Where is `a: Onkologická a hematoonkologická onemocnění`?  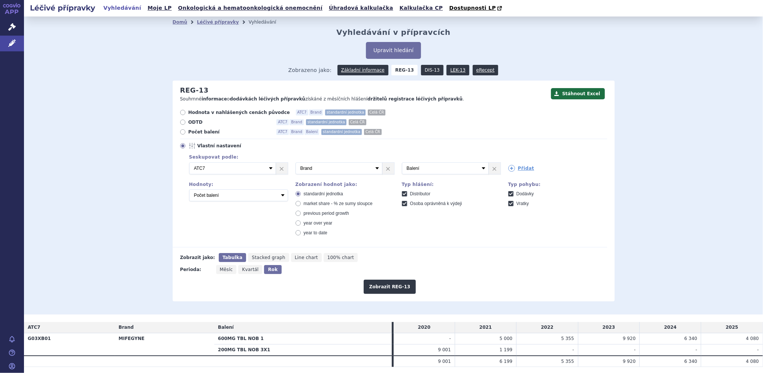 a: Onkologická a hematoonkologická onemocnění is located at coordinates (250, 8).